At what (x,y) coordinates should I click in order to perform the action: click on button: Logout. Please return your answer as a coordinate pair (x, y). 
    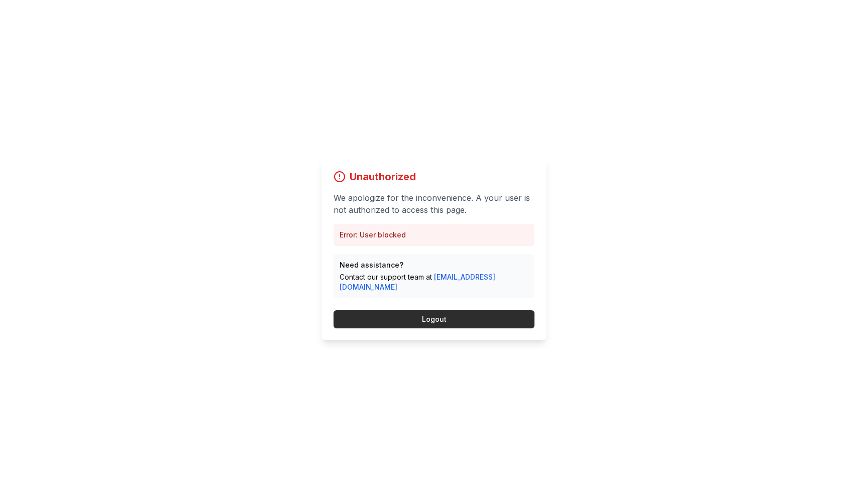
    Looking at the image, I should click on (434, 319).